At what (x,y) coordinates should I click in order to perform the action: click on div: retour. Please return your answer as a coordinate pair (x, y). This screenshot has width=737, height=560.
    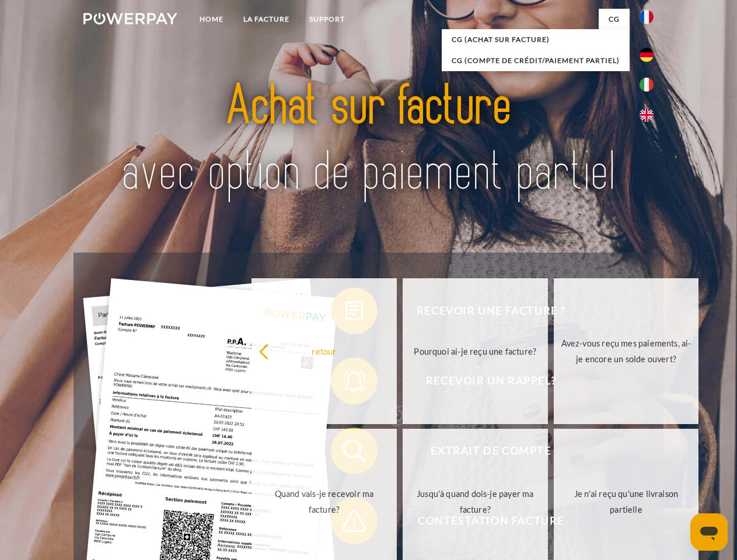
    Looking at the image, I should click on (324, 351).